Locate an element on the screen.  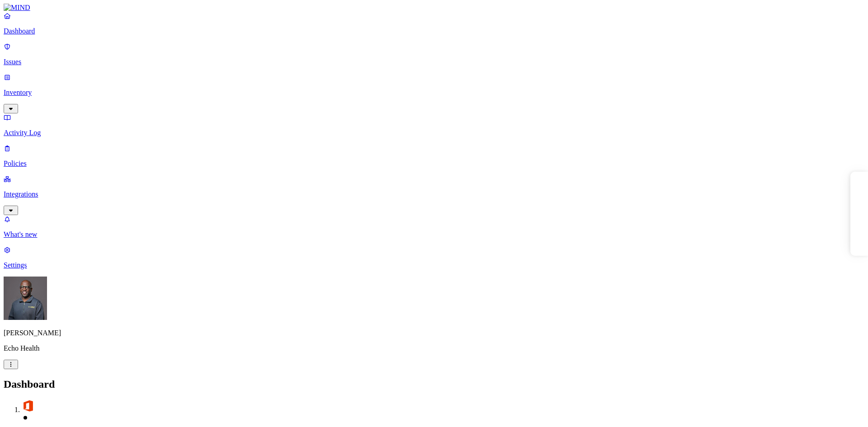
a: Inventory is located at coordinates (434, 93).